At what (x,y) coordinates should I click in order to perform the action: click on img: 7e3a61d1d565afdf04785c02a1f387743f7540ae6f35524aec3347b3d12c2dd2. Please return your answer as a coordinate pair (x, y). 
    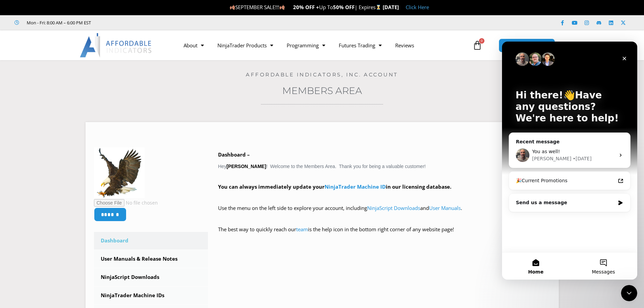
    Looking at the image, I should click on (119, 173).